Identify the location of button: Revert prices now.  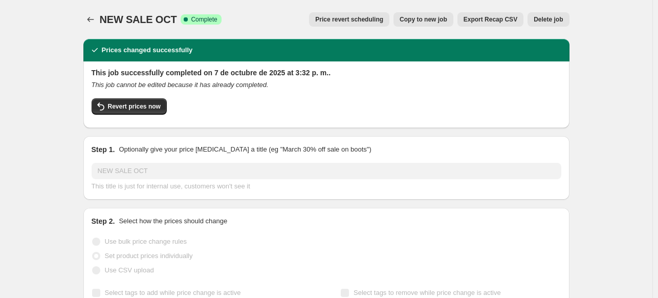
(129, 106).